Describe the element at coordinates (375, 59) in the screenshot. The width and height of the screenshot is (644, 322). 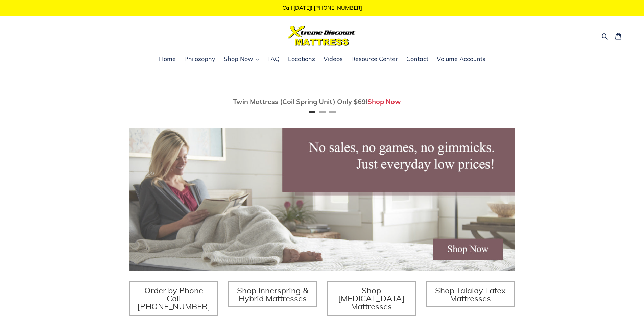
I see `span: Resource Center` at that location.